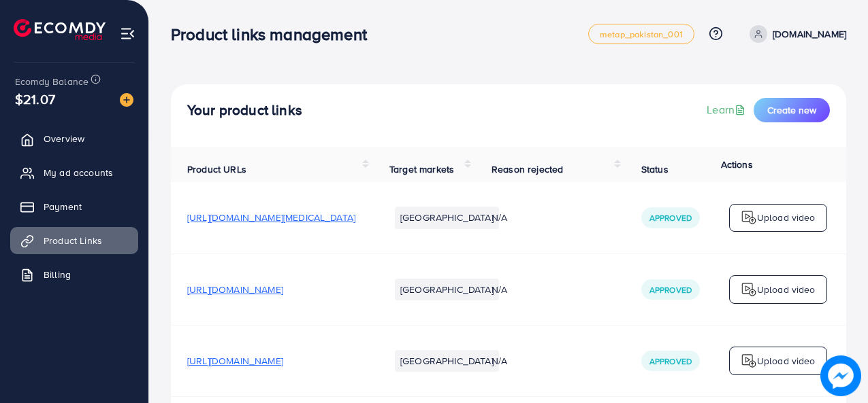  Describe the element at coordinates (727, 109) in the screenshot. I see `a: Learn` at that location.